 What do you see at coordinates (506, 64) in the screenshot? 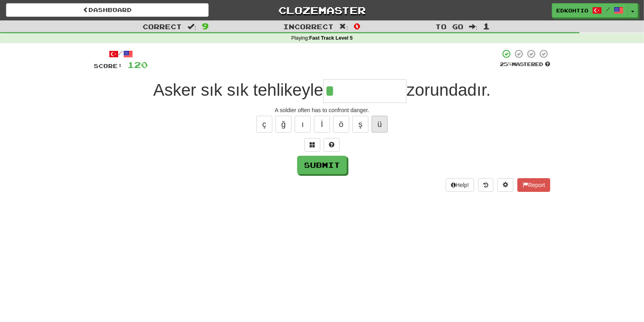
I see `span: 25 %` at bounding box center [506, 64].